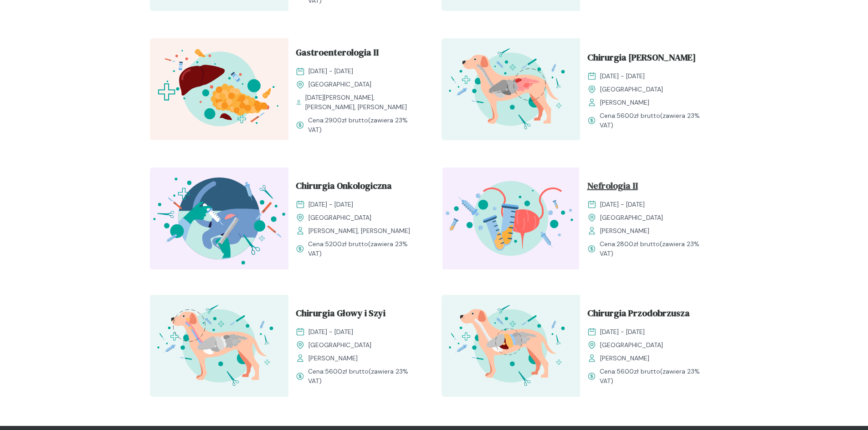 The height and width of the screenshot is (430, 868). Describe the element at coordinates (357, 54) in the screenshot. I see `a: Gastroenterologia II` at that location.